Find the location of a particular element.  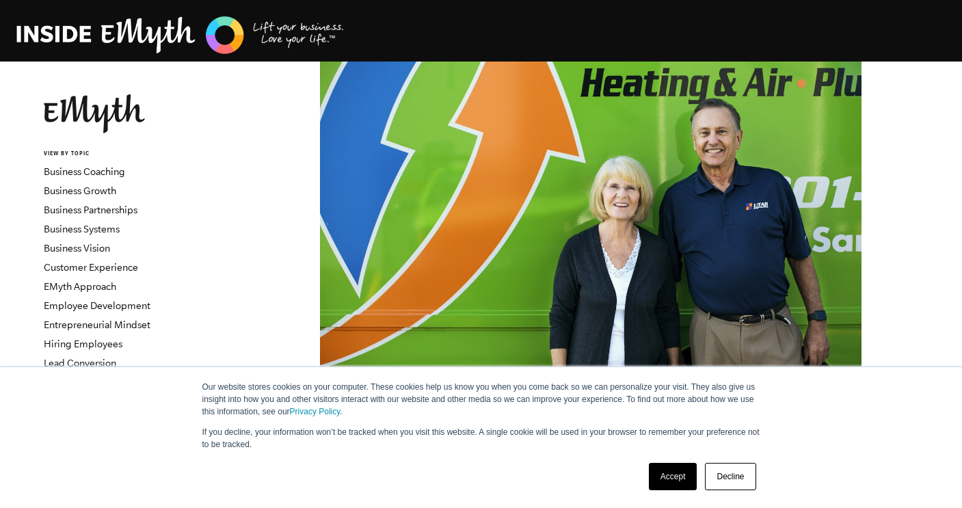

a: Business Coaching is located at coordinates (84, 172).